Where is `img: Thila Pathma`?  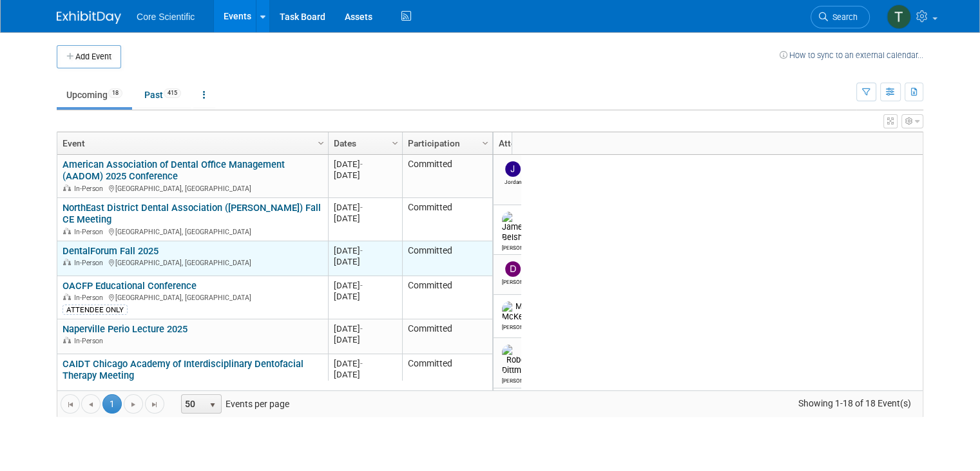 img: Thila Pathma is located at coordinates (899, 17).